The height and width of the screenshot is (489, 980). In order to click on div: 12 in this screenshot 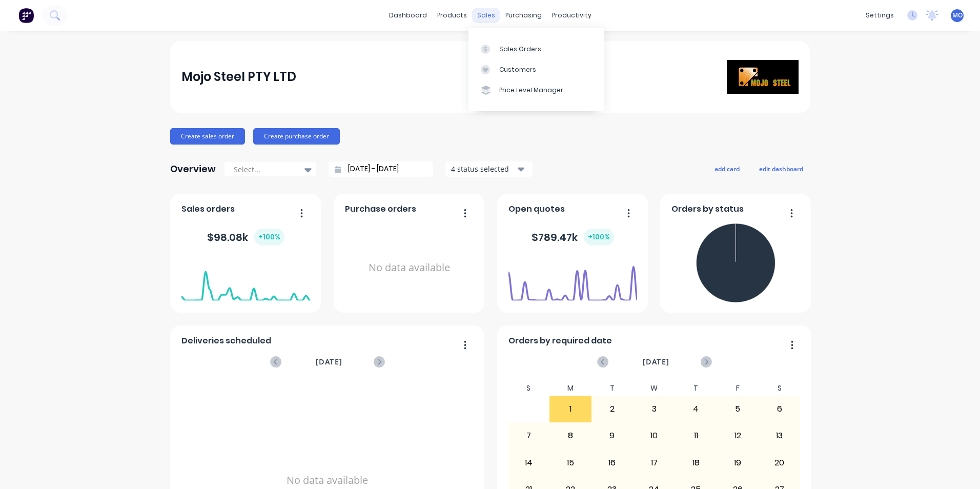, I will do `click(737, 436)`.